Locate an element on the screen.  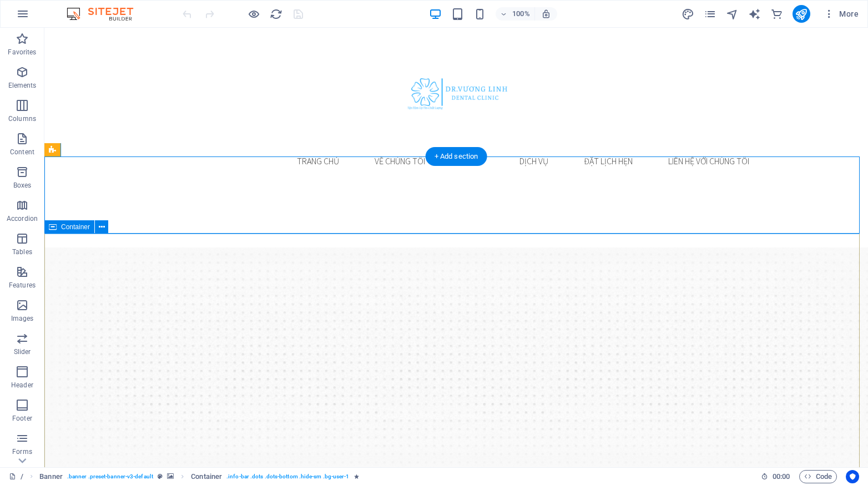
span: More is located at coordinates (841, 14).